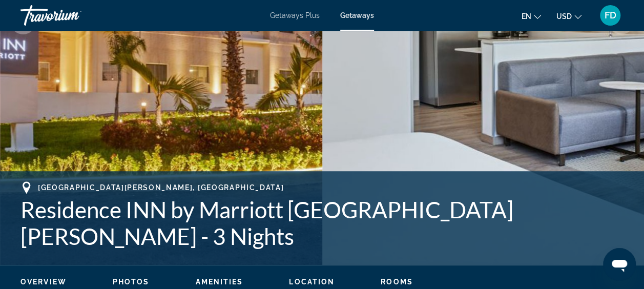 This screenshot has width=644, height=289. What do you see at coordinates (43, 282) in the screenshot?
I see `button: Overview` at bounding box center [43, 282].